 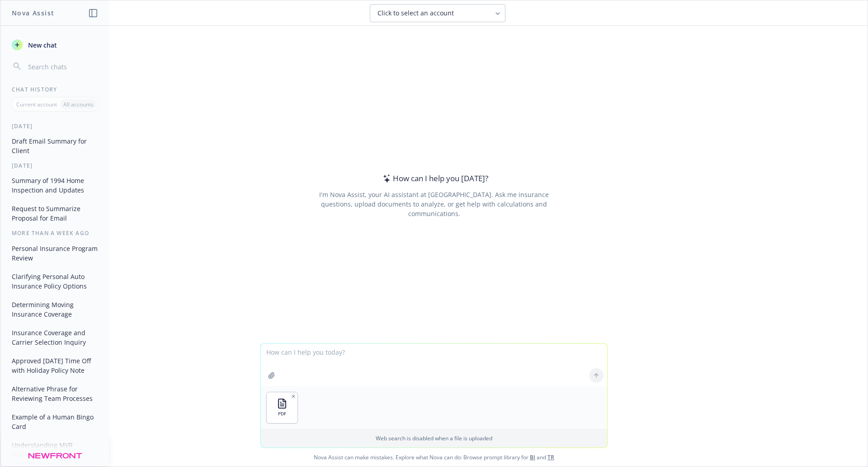 I want to click on p: All accounts, so click(x=78, y=104).